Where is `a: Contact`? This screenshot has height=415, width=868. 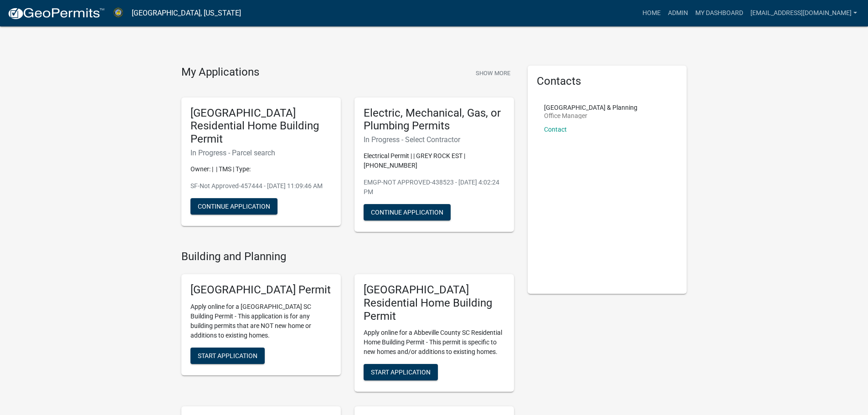
a: Contact is located at coordinates (555, 129).